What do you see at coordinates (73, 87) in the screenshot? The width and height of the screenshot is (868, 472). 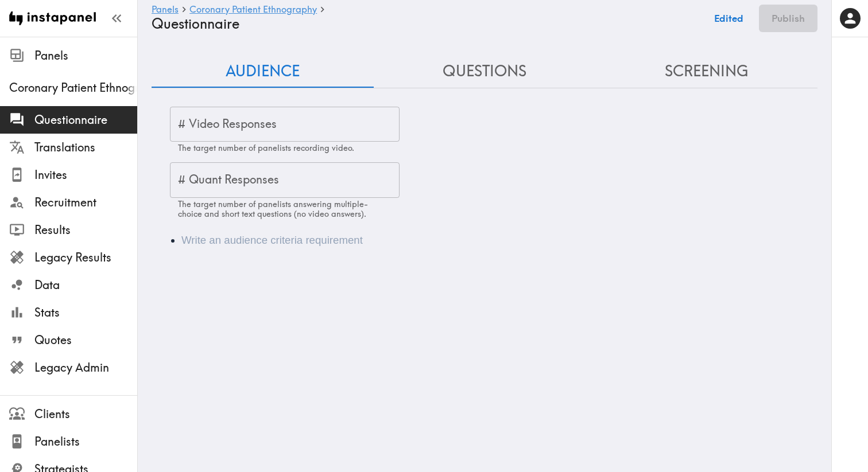 I see `div: Coronary Patient Ethnography` at bounding box center [73, 87].